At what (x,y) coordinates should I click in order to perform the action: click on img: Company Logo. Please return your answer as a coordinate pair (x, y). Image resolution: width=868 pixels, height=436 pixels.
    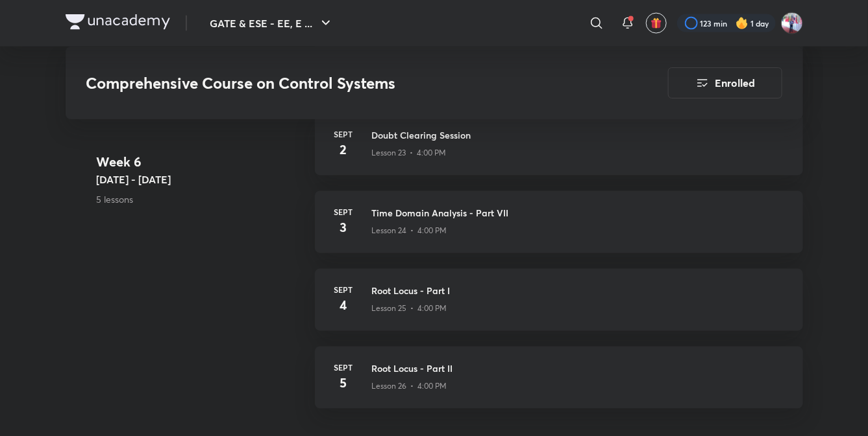
    Looking at the image, I should click on (117, 22).